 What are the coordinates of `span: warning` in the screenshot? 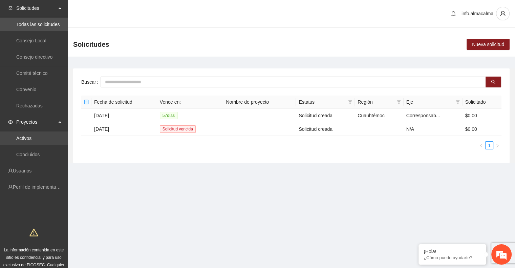 It's located at (34, 232).